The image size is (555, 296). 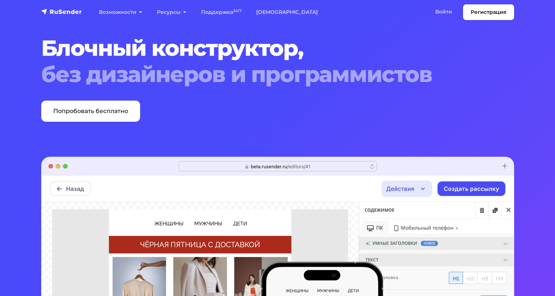 What do you see at coordinates (489, 12) in the screenshot?
I see `a: Регистрация` at bounding box center [489, 12].